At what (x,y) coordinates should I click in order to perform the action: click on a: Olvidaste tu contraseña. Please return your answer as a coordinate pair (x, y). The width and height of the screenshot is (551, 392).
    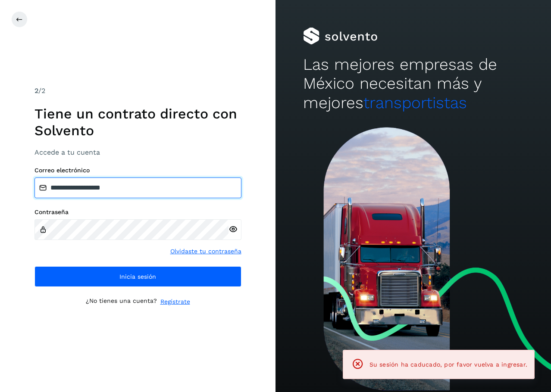
    Looking at the image, I should click on (206, 251).